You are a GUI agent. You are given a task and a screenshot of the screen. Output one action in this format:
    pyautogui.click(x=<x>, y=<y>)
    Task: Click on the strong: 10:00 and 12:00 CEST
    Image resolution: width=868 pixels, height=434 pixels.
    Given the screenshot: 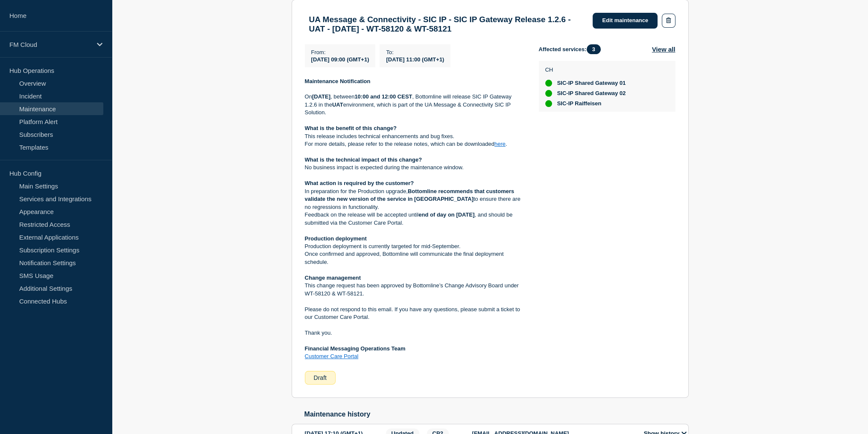 What is the action you would take?
    pyautogui.click(x=383, y=96)
    